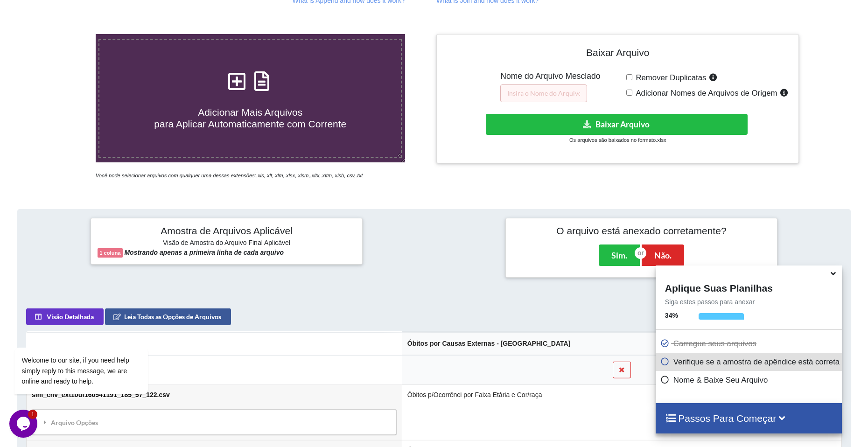 This screenshot has width=868, height=447. What do you see at coordinates (749, 302) in the screenshot?
I see `p: Siga estes passos para anexar` at bounding box center [749, 302].